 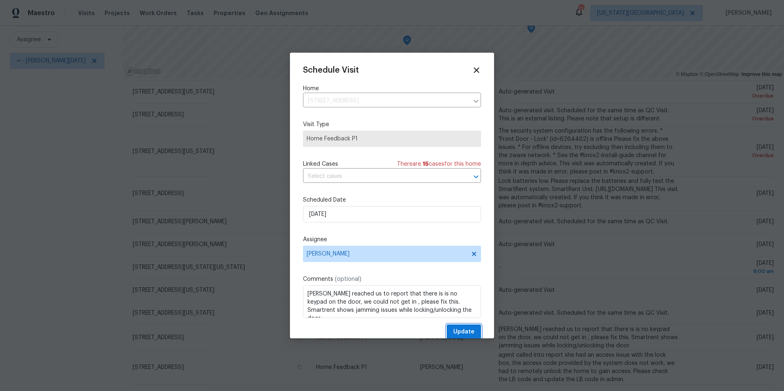 What do you see at coordinates (439, 164) in the screenshot?
I see `span: There are case s for this home` at bounding box center [439, 164].